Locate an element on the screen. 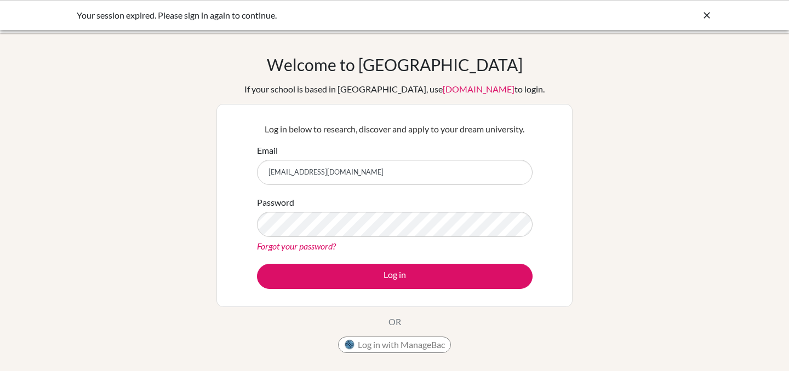 This screenshot has width=789, height=371. button: Log in with ManageBac is located at coordinates (394, 345).